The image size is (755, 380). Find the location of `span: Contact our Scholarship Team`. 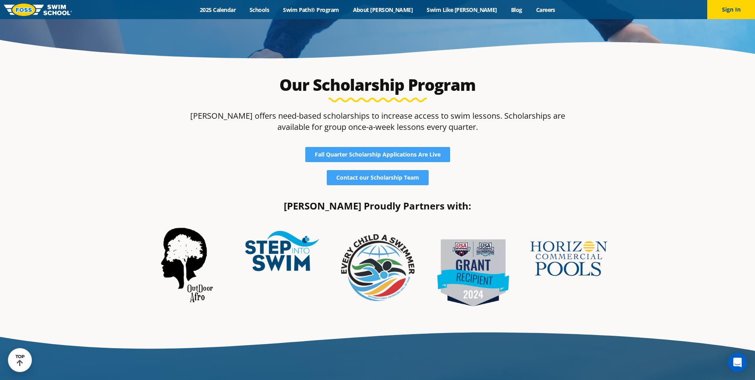

span: Contact our Scholarship Team is located at coordinates (378, 178).